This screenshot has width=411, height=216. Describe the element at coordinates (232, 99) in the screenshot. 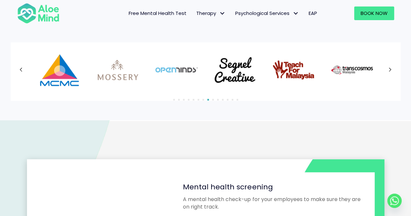

I see `a: 13` at that location.